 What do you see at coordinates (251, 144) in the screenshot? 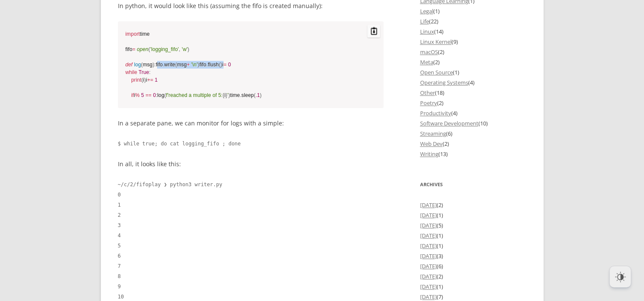
I see `code: $ while true; do cat logging_fifo ; done` at bounding box center [251, 144].